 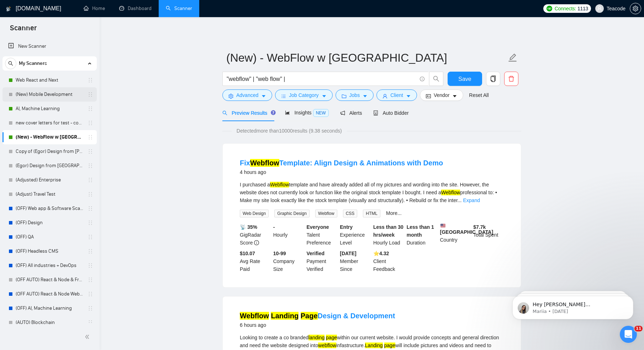 I want to click on span: Advanced, so click(x=247, y=95).